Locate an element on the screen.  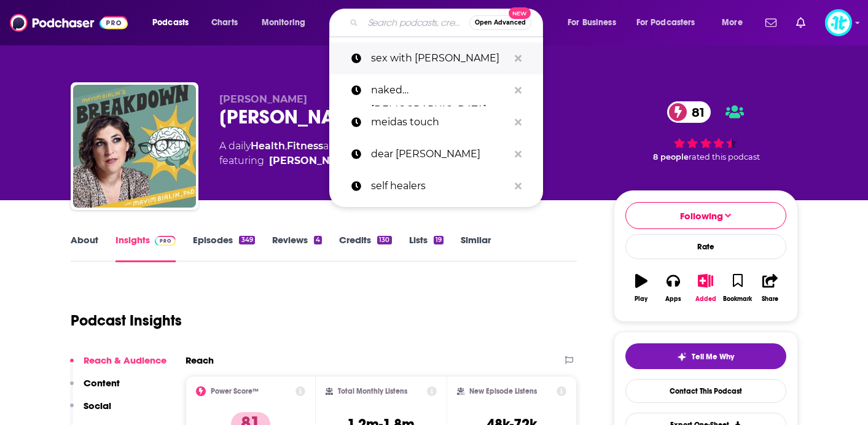
button: Bookmark is located at coordinates (738, 288).